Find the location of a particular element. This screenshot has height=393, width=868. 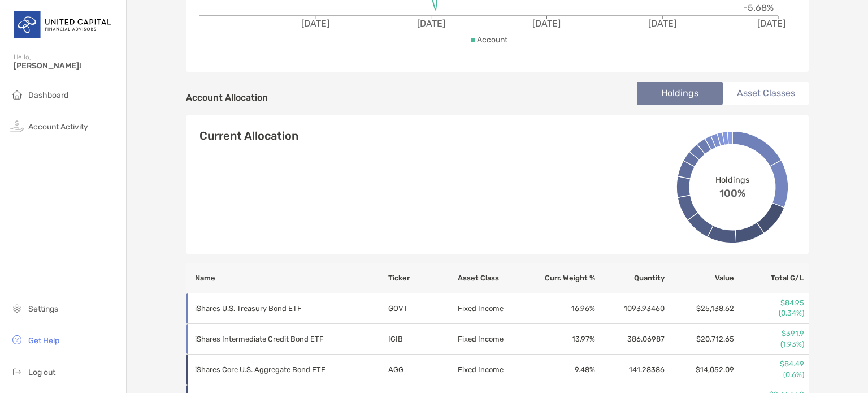

td: $14,052.09 is located at coordinates (700, 370).